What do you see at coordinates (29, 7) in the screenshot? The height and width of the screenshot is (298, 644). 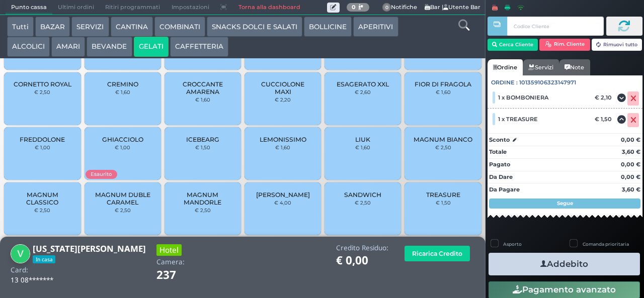 I see `span: Punto cassa` at bounding box center [29, 7].